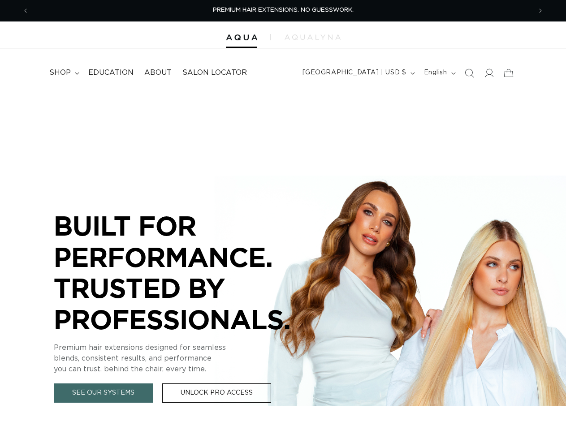  What do you see at coordinates (188, 359) in the screenshot?
I see `p: Premium hair extensions designed for seamless blends, consistent results, and performance you can...` at bounding box center [188, 359].